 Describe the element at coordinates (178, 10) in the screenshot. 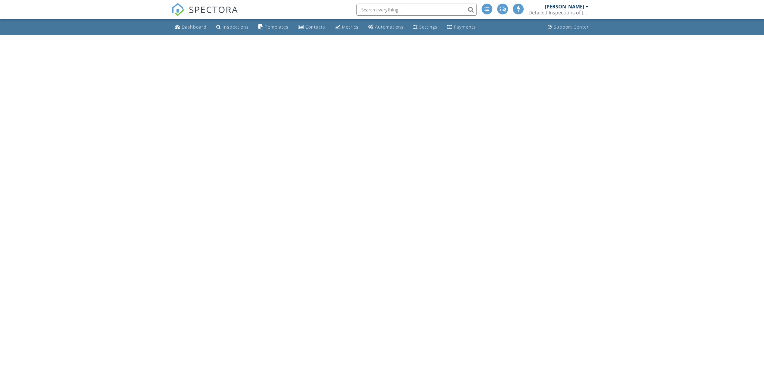

I see `img: The Best Home Inspection Software - Spectora` at that location.